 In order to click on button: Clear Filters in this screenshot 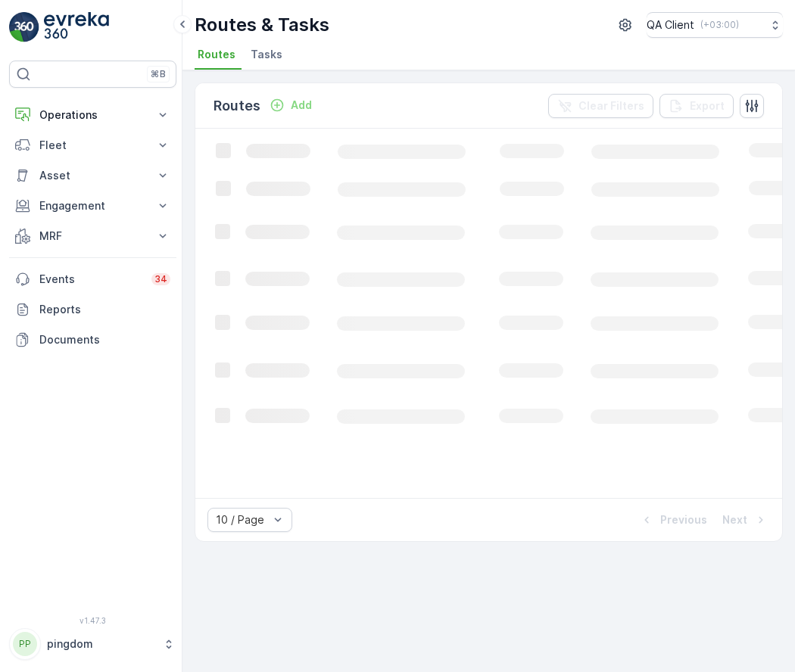, I will do `click(600, 106)`.